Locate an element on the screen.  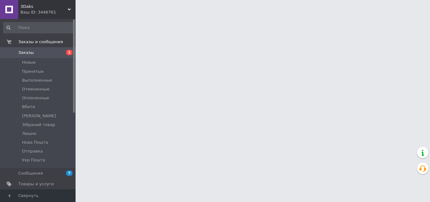
span: Отмененные is located at coordinates (36, 89).